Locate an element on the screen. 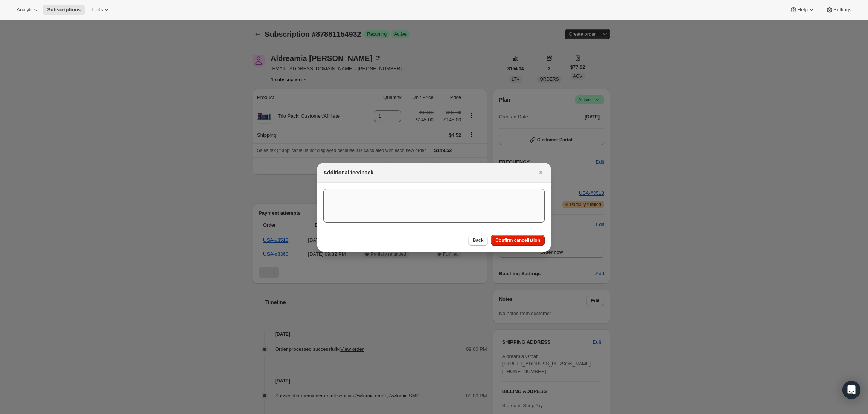 The height and width of the screenshot is (414, 868). button: Settings is located at coordinates (838, 10).